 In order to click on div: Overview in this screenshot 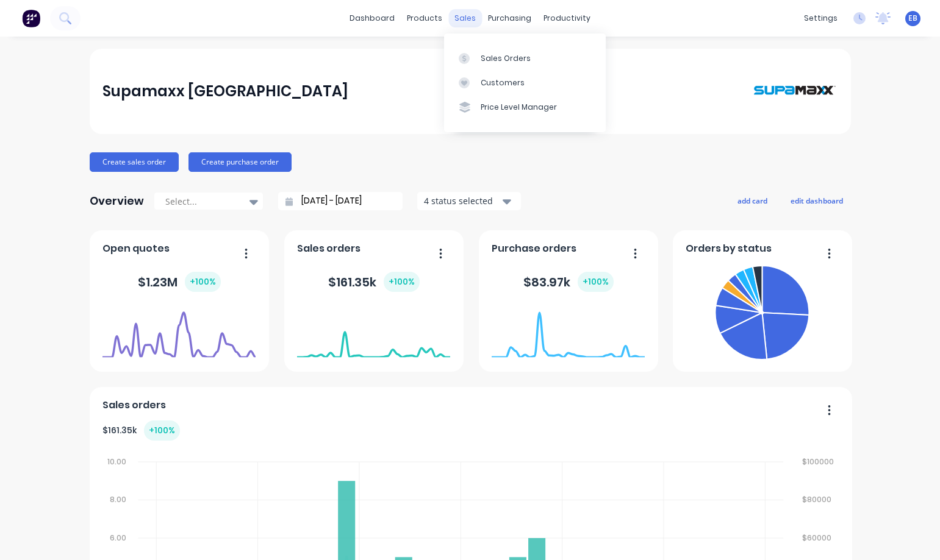, I will do `click(117, 201)`.